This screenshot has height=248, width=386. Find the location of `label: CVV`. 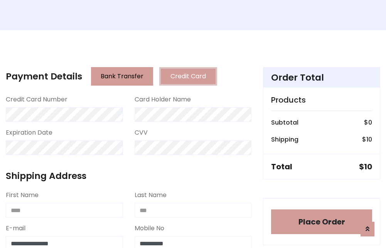

label: CVV is located at coordinates (141, 133).